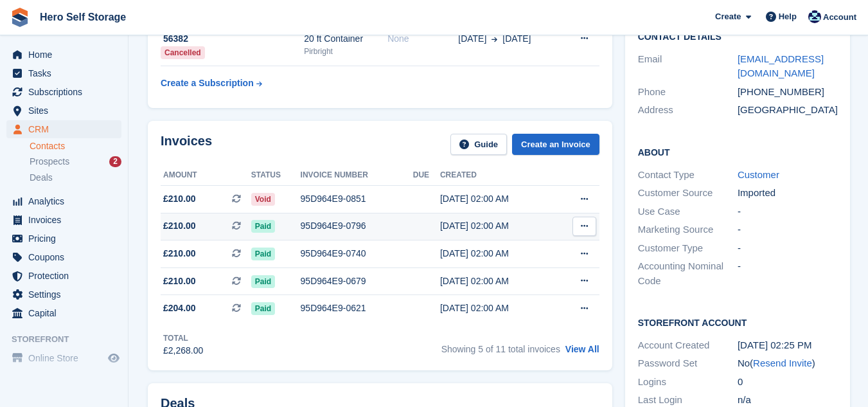 This screenshot has width=868, height=407. Describe the element at coordinates (183, 52) in the screenshot. I see `div: Cancelled` at that location.